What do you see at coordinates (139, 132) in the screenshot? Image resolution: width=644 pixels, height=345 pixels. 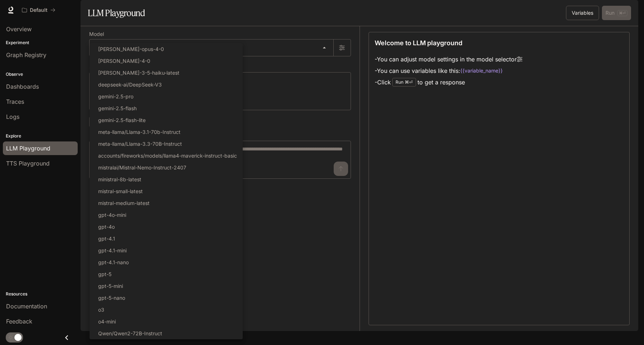 I see `p: meta-llama/Llama-3.1-70b-Instruct` at bounding box center [139, 132].